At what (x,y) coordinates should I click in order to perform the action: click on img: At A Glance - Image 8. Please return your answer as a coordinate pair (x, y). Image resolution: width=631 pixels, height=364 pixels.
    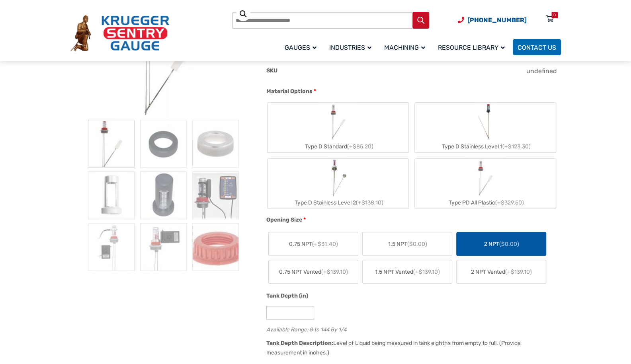
    Looking at the image, I should click on (163, 247).